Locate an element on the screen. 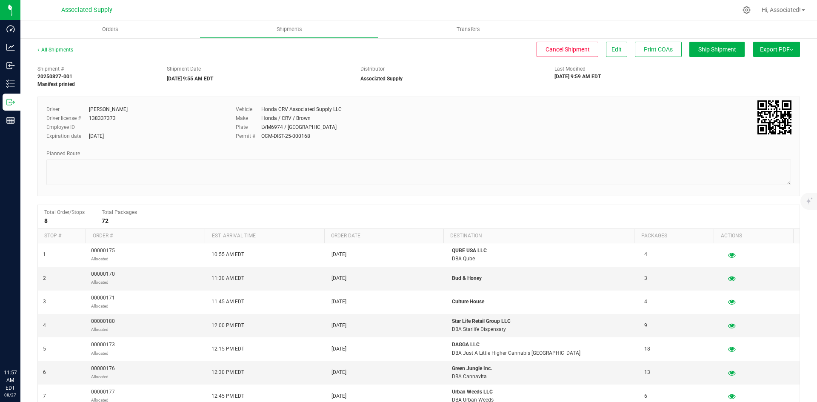  span: 7 is located at coordinates (44, 396).